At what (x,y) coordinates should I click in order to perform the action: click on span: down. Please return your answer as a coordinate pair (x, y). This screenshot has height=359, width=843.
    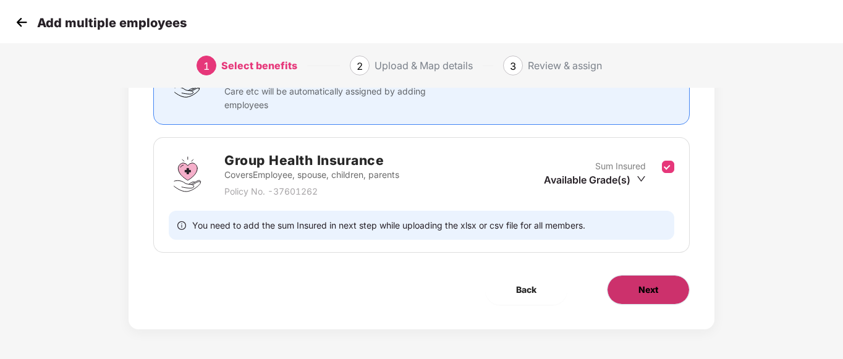
    Looking at the image, I should click on (641, 179).